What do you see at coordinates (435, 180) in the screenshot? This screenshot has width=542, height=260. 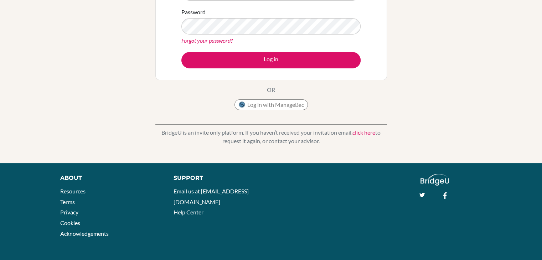 I see `img: logo_white@2x-f4f0deed5e89b7ecb1c2cc34c3e3d731f90f0f143d5ea2071677605dd97b5244.png` at bounding box center [435, 180].